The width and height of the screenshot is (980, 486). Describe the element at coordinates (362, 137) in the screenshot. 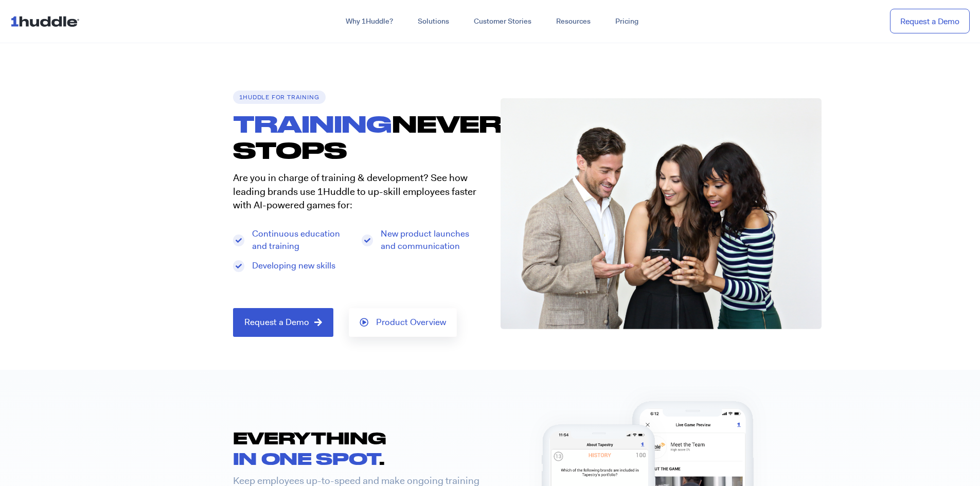

I see `h1: NEVER STOPS` at that location.